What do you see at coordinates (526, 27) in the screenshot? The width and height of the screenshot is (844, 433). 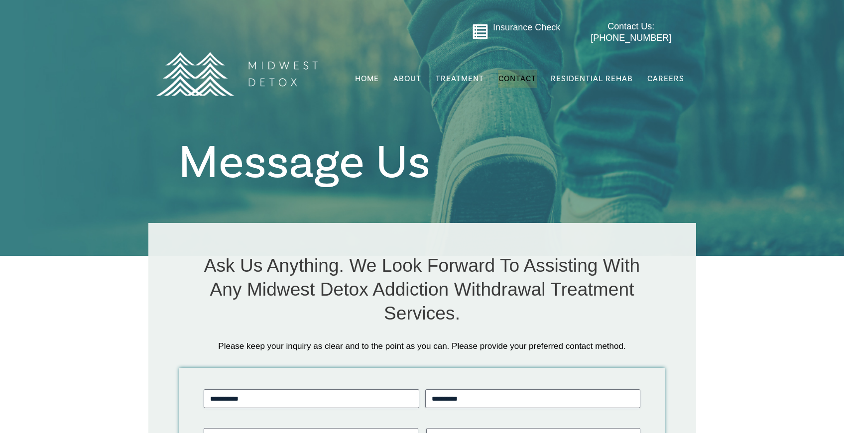 I see `a: Insurance Check` at bounding box center [526, 27].